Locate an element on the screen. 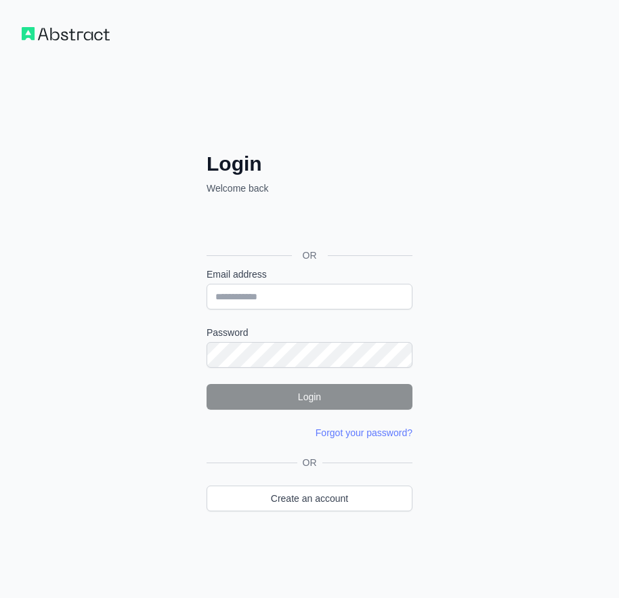 The height and width of the screenshot is (598, 619). a: Forgot your password? is located at coordinates (364, 433).